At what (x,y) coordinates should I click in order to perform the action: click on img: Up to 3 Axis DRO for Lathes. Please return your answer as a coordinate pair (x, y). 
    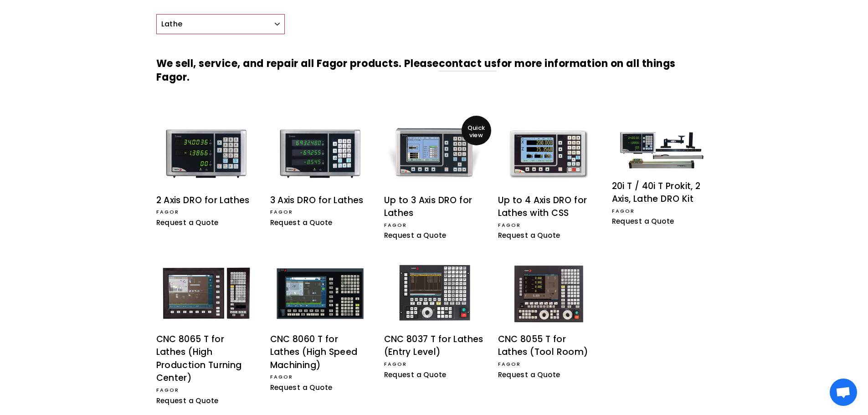
    Looking at the image, I should click on (434, 154).